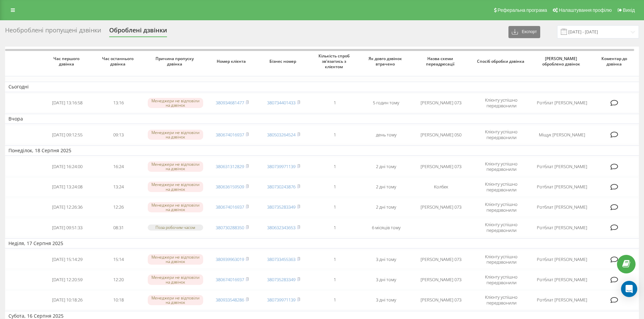 The height and width of the screenshot is (319, 644). Describe the element at coordinates (281, 187) in the screenshot. I see `a: 380730243876` at that location.